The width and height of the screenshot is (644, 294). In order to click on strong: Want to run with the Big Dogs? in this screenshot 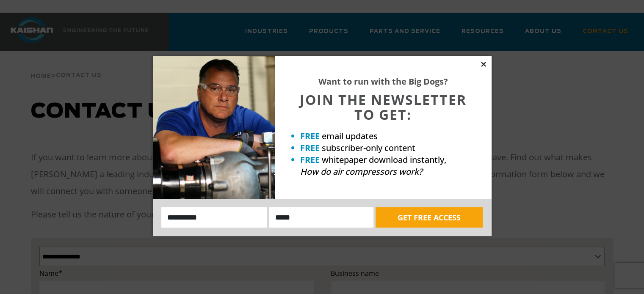, I will do `click(383, 81)`.